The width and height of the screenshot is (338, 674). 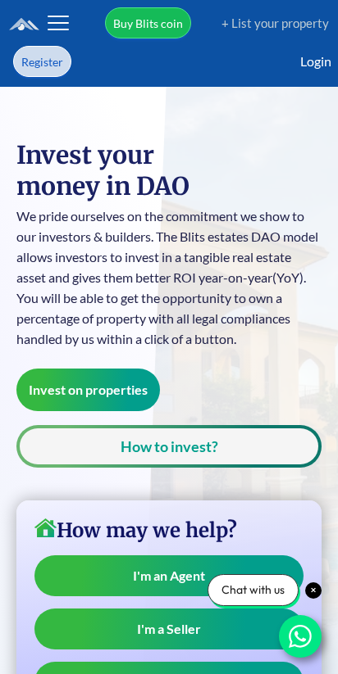 What do you see at coordinates (42, 61) in the screenshot?
I see `a: Register` at bounding box center [42, 61].